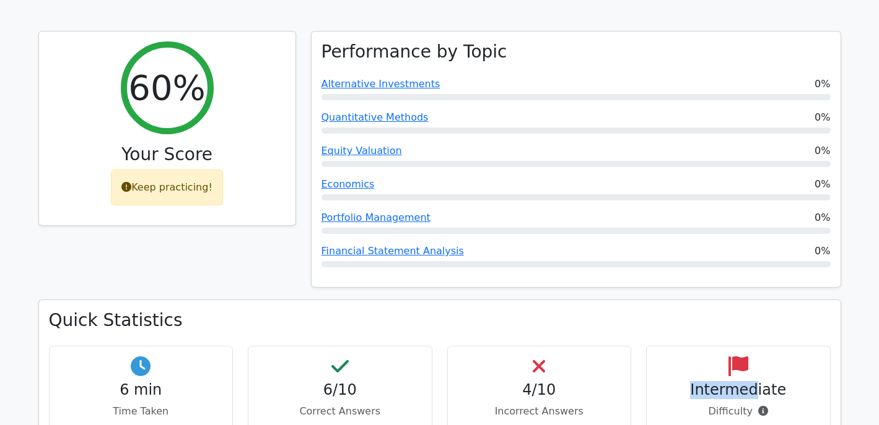  What do you see at coordinates (738, 412) in the screenshot?
I see `p: Difficulty` at bounding box center [738, 412].